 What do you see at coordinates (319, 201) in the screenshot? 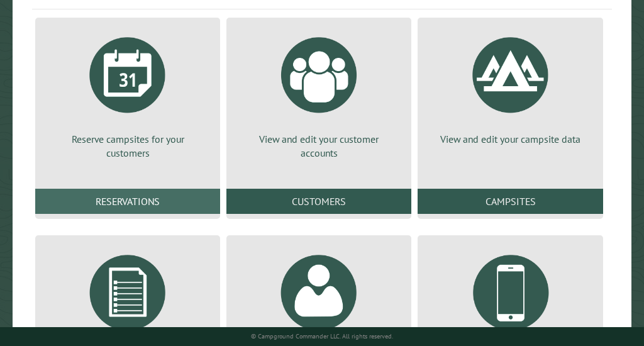
I see `a: Customers` at bounding box center [319, 201].